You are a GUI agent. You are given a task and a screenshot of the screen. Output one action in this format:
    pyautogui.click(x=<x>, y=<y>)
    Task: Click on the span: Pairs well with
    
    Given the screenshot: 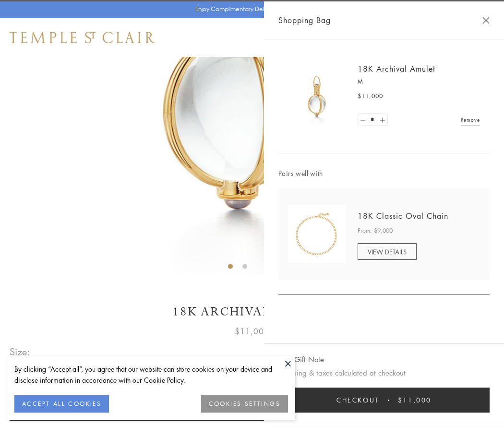 What is the action you would take?
    pyautogui.click(x=384, y=173)
    